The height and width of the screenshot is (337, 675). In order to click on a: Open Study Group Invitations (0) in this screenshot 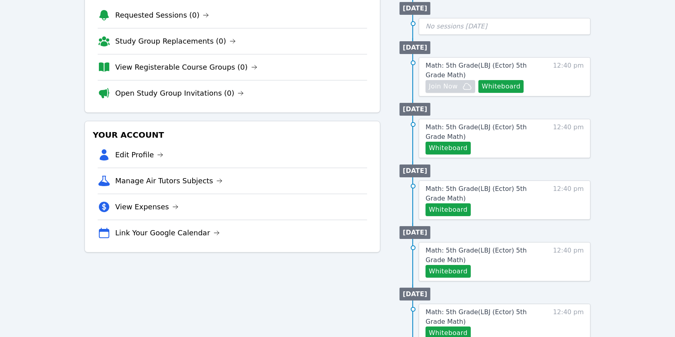, I will do `click(180, 93)`.